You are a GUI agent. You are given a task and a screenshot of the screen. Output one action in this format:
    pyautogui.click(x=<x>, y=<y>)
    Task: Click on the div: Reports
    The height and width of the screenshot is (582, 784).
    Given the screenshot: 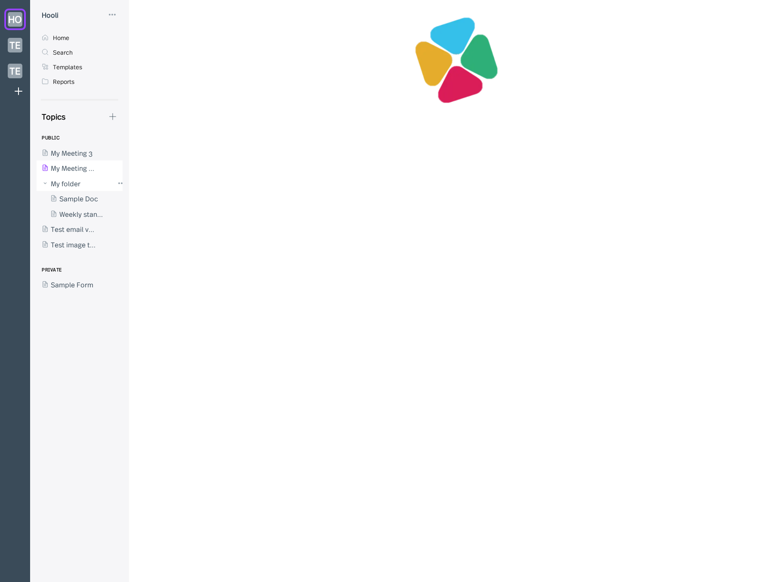 What is the action you would take?
    pyautogui.click(x=64, y=81)
    